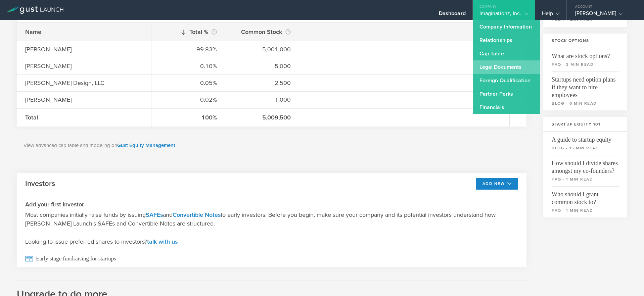  Describe the element at coordinates (188, 32) in the screenshot. I see `div: Total %` at that location.